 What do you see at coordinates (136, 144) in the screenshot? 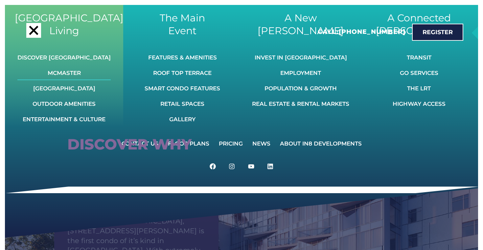
I see `div: Discover why` at bounding box center [136, 144].